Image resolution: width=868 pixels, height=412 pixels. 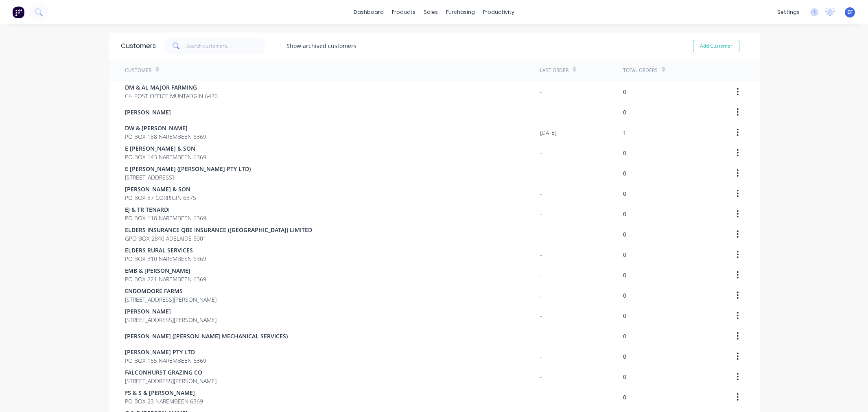 What do you see at coordinates (640, 71) in the screenshot?
I see `div: Total Orders` at bounding box center [640, 71].